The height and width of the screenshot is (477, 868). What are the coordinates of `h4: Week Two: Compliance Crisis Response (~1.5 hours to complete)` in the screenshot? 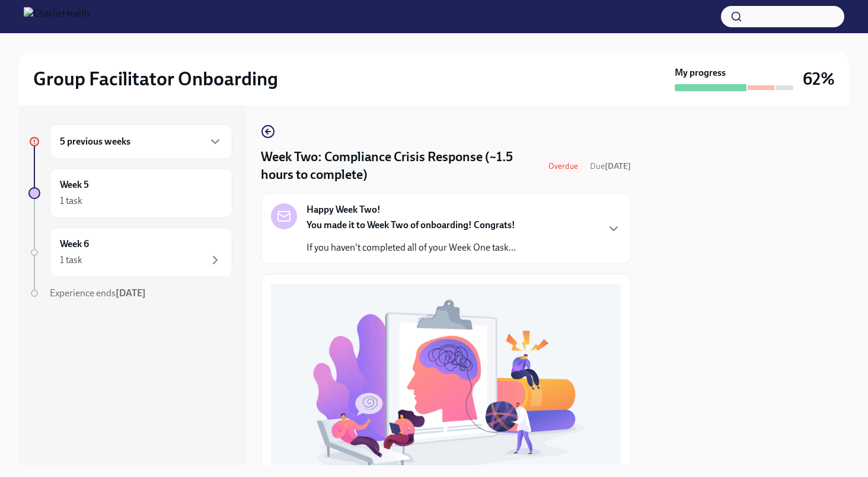 It's located at (398, 166).